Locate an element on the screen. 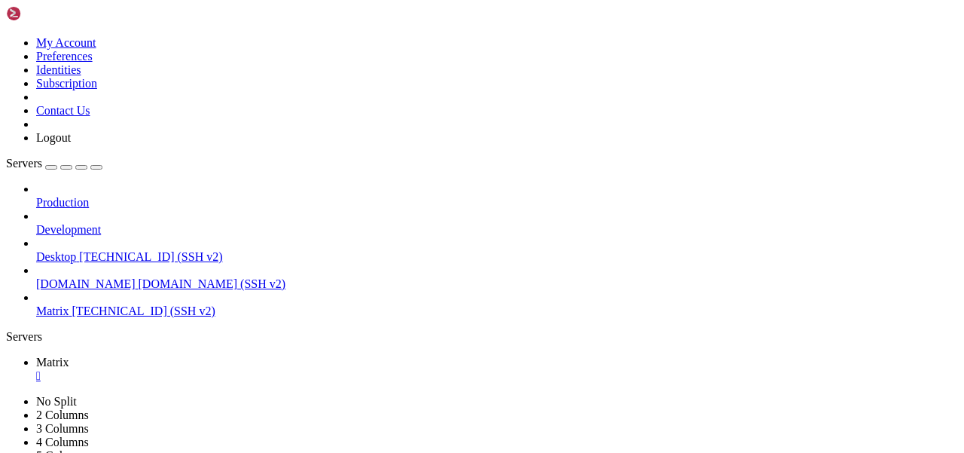  span: Development is located at coordinates (69, 229).